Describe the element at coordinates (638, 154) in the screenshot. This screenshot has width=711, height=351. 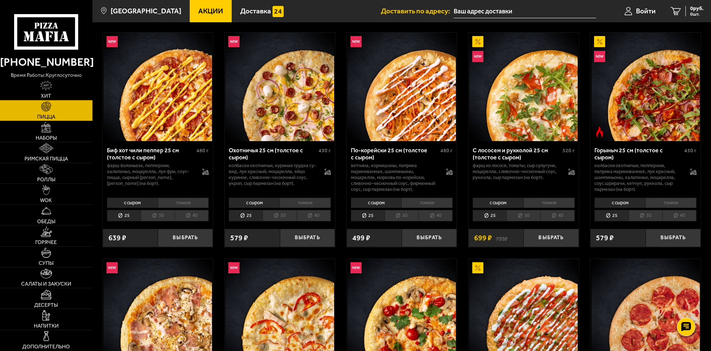
I see `div: Горыныч 25 см (толстое с сыром)` at that location.